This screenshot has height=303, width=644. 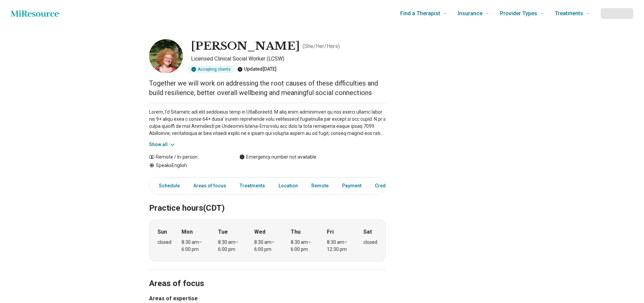 What do you see at coordinates (321, 46) in the screenshot?
I see `p: ( She/Her/Hers )` at bounding box center [321, 46].